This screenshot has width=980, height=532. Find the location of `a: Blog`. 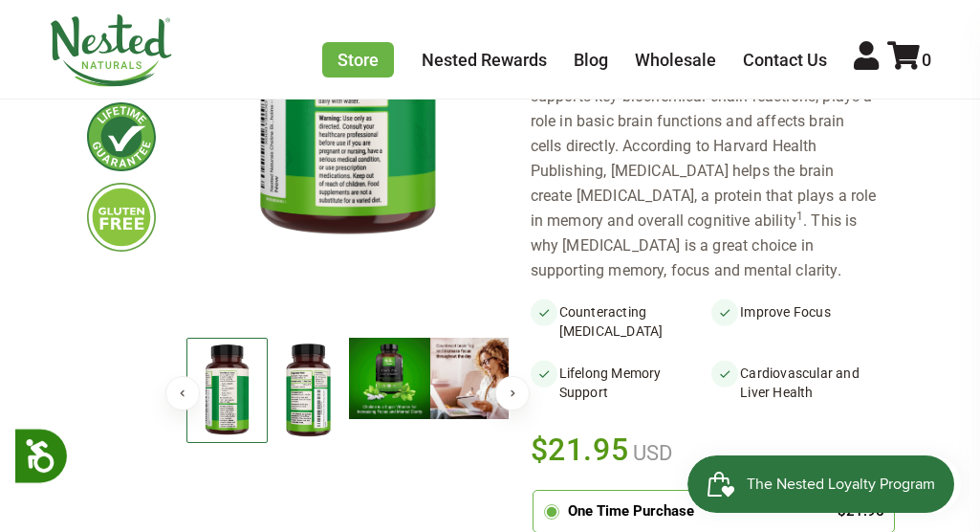

a: Blog is located at coordinates (591, 59).